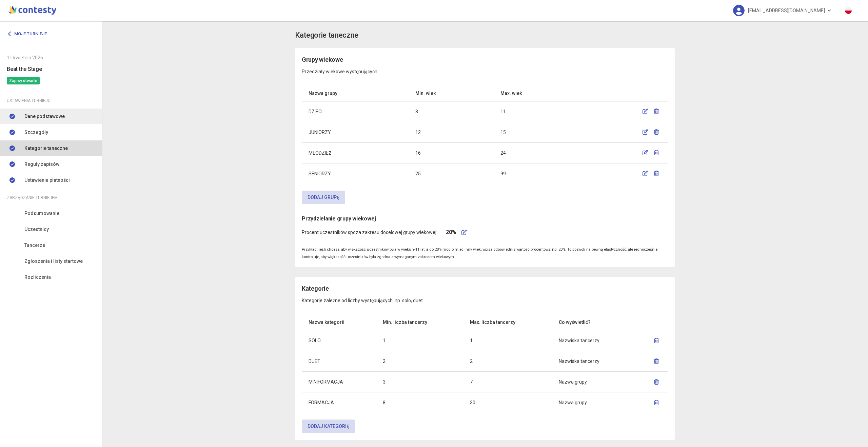 Image resolution: width=868 pixels, height=447 pixels. I want to click on td: SOLO, so click(339, 341).